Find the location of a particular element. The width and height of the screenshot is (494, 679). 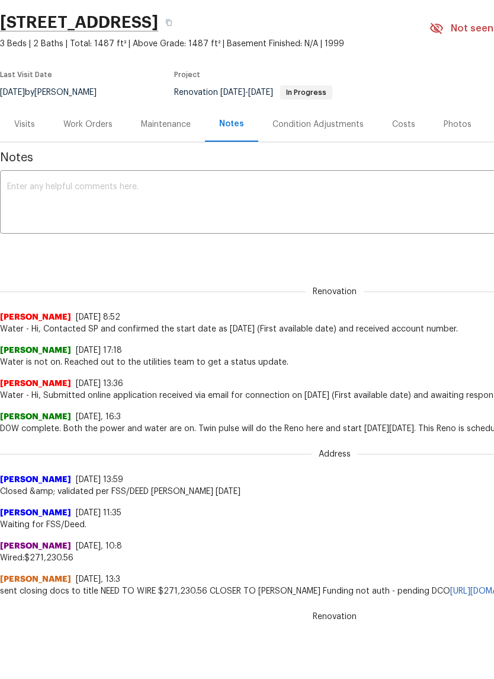

div: Costs is located at coordinates (404, 124).